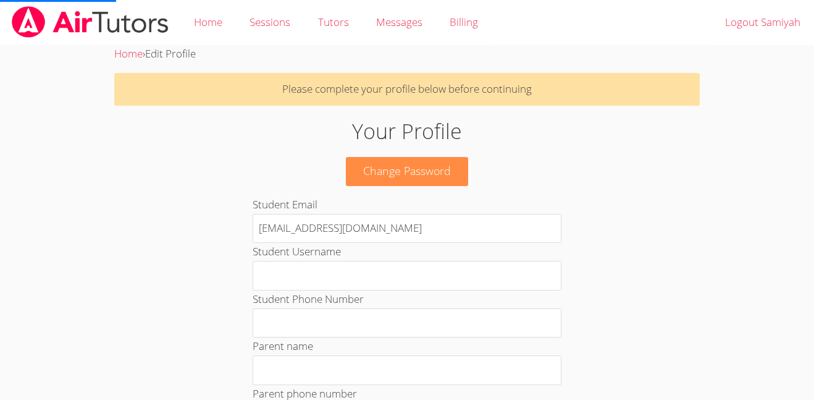 The height and width of the screenshot is (400, 814). Describe the element at coordinates (296, 251) in the screenshot. I see `label: Student Username` at that location.